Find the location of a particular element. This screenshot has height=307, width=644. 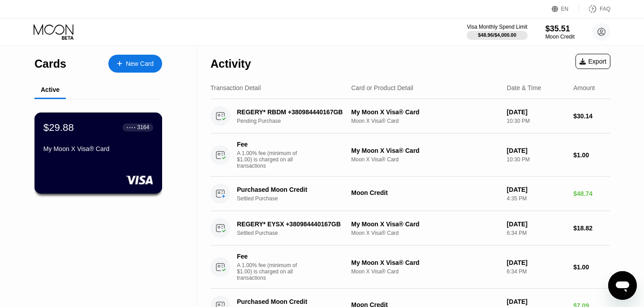

div: Date & Time is located at coordinates (524, 88).